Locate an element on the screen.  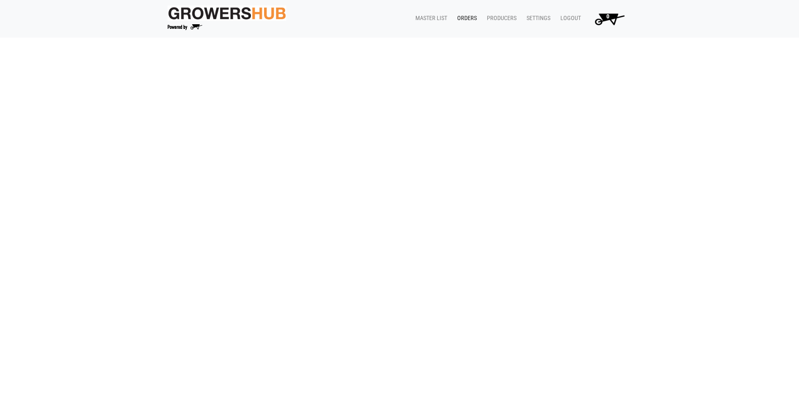
a: Producers is located at coordinates (500, 18).